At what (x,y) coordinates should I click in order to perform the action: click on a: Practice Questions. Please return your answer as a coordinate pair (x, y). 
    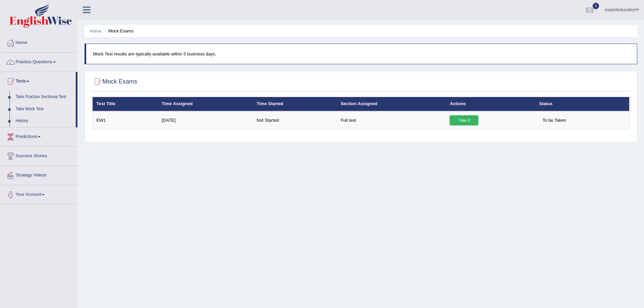
    Looking at the image, I should click on (39, 61).